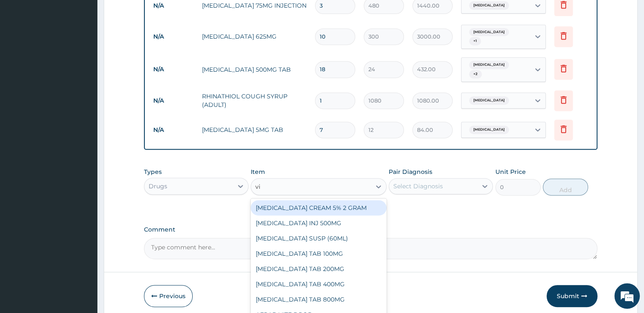 The image size is (644, 313). I want to click on span: We're online!, so click(83, 142).